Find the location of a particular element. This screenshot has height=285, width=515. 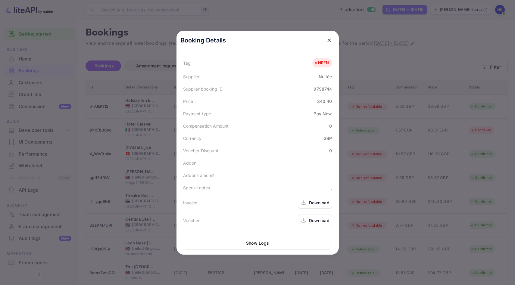

div: Pay Now is located at coordinates (323, 114).